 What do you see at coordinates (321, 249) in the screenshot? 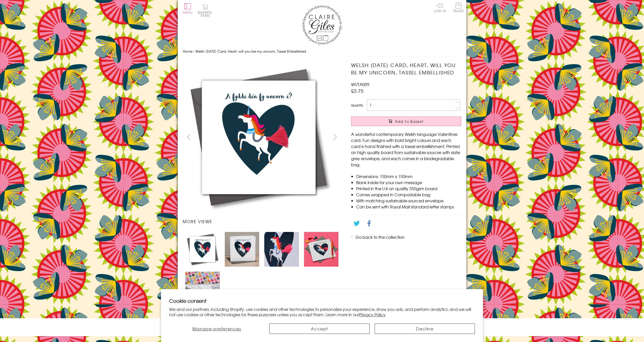
I see `li: Carousel Page 4` at bounding box center [321, 249].